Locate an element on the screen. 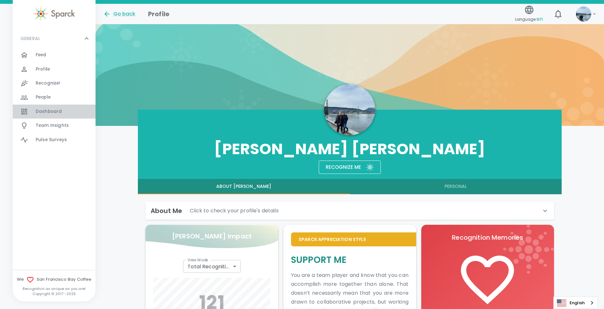 The height and width of the screenshot is (309, 604). p: Copyright © 2017 - 2025 is located at coordinates (54, 294).